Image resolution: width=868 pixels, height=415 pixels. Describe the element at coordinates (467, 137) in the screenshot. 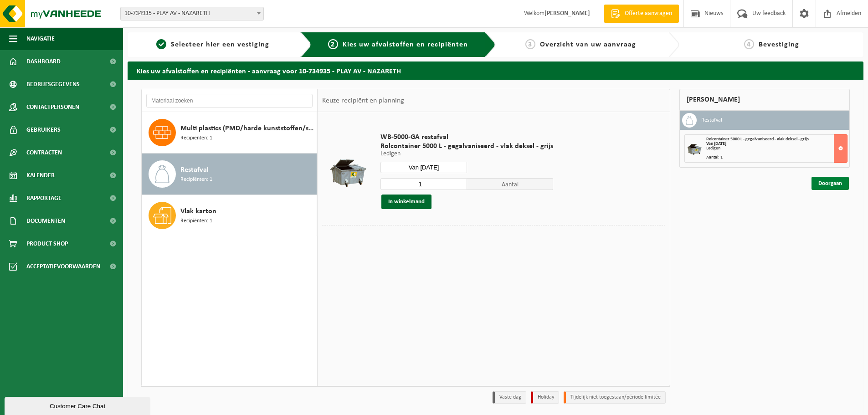

I see `span: WB-5000-GA restafval` at that location.